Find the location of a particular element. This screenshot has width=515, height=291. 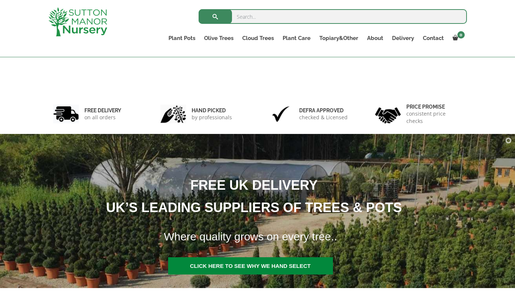

a: Contact is located at coordinates (433, 38).